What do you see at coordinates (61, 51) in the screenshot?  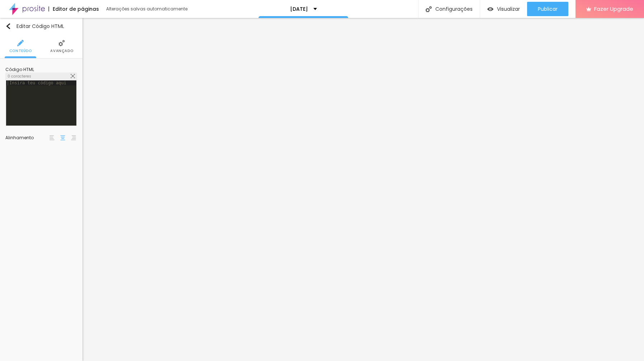 I see `span: Avançado` at bounding box center [61, 51].